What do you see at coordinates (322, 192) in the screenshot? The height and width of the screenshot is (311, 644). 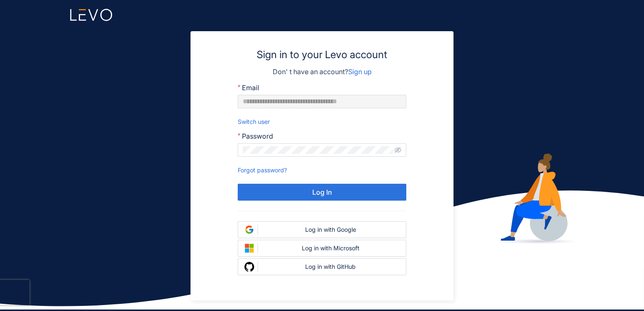 I see `span: Log In` at bounding box center [322, 192].